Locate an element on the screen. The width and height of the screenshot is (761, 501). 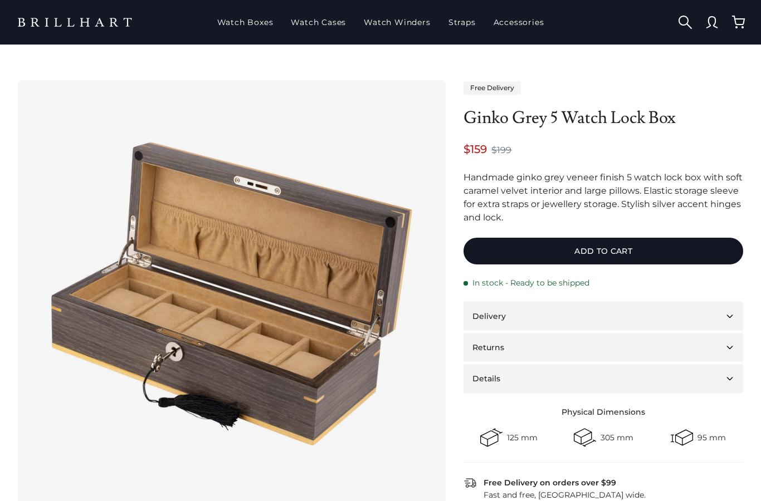
button: Returns is located at coordinates (603, 347).